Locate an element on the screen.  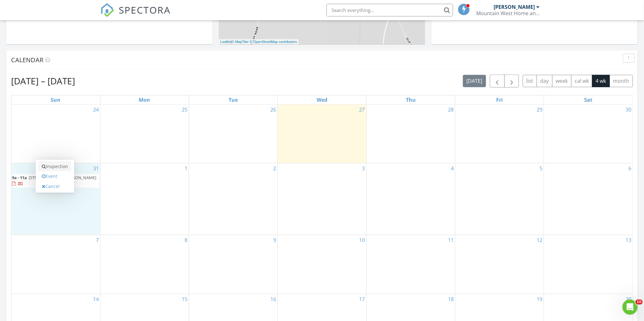
a: Go to August 24, 2025 is located at coordinates (96, 110).